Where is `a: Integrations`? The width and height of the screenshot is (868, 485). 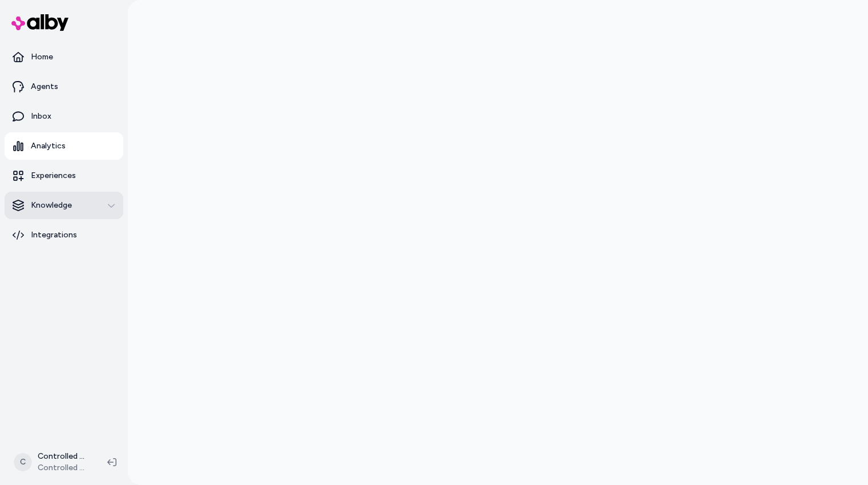
a: Integrations is located at coordinates (64, 235).